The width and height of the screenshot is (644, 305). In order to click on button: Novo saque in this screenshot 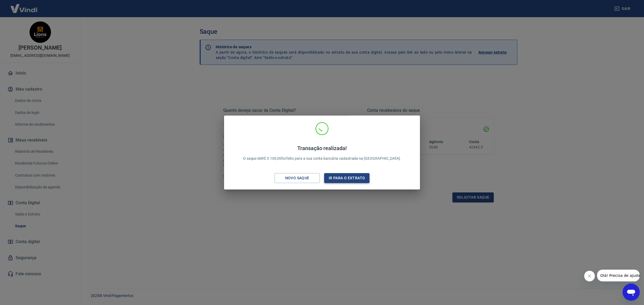, I will do `click(297, 178)`.